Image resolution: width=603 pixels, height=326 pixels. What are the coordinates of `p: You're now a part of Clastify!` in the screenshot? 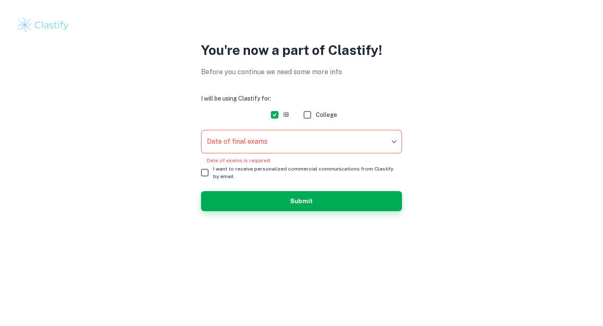 It's located at (301, 50).